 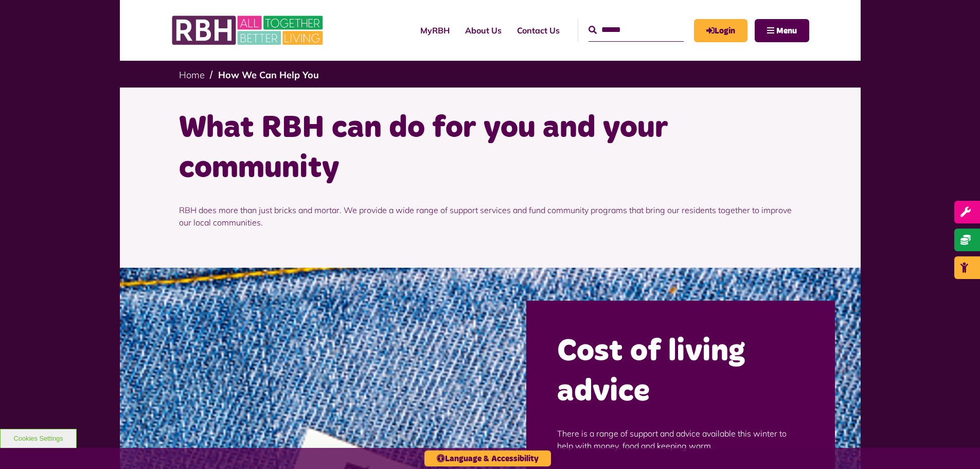 I want to click on h1: What RBH can do for you and your community, so click(x=490, y=149).